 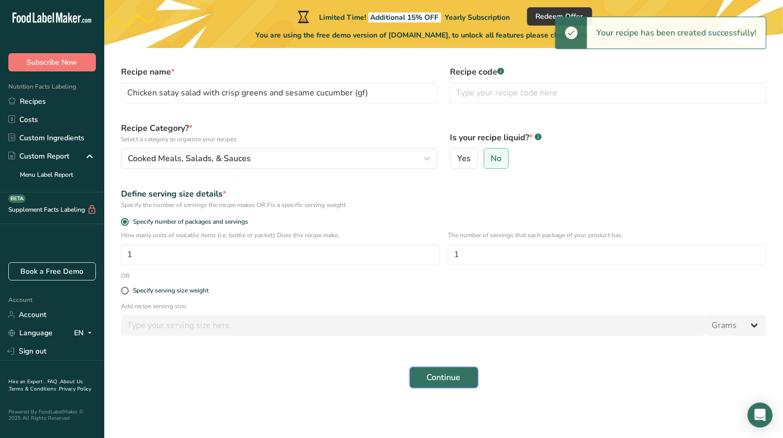 What do you see at coordinates (760, 415) in the screenshot?
I see `div: Open Intercom Messenger` at bounding box center [760, 415].